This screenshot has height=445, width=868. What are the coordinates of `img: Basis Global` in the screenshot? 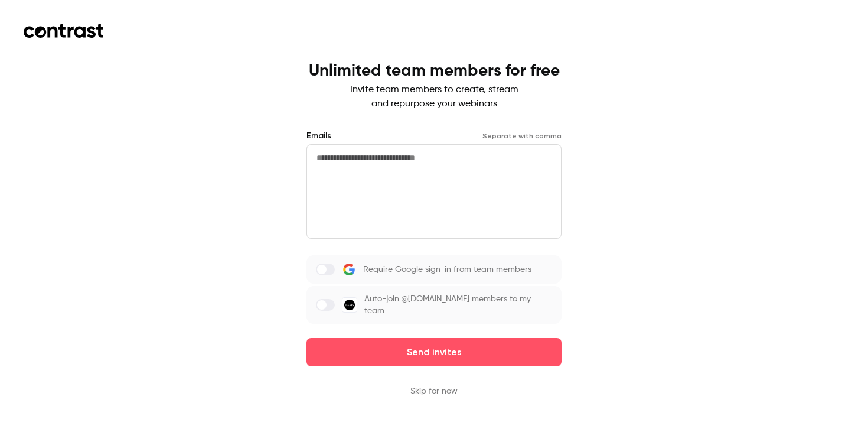 It's located at (349, 305).